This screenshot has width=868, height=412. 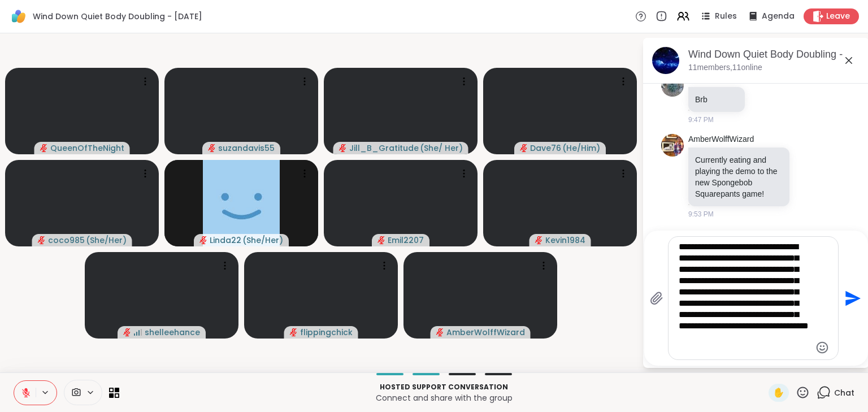 I want to click on span: AmberWolffWizard, so click(x=485, y=332).